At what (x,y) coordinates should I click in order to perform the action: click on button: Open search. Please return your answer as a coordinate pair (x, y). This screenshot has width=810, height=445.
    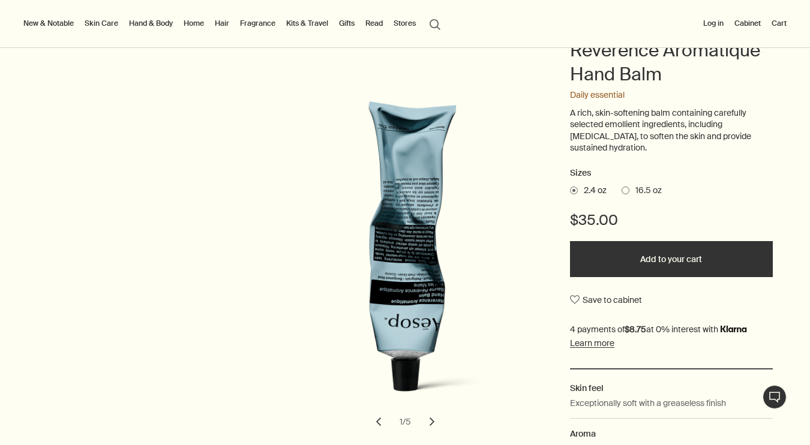
    Looking at the image, I should click on (435, 23).